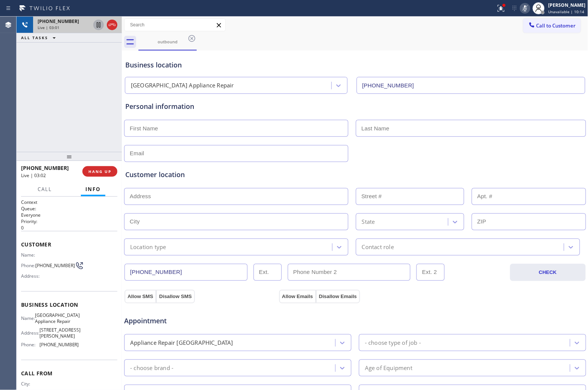 The height and width of the screenshot is (390, 588). What do you see at coordinates (236, 196) in the screenshot?
I see `input: Address` at bounding box center [236, 196].